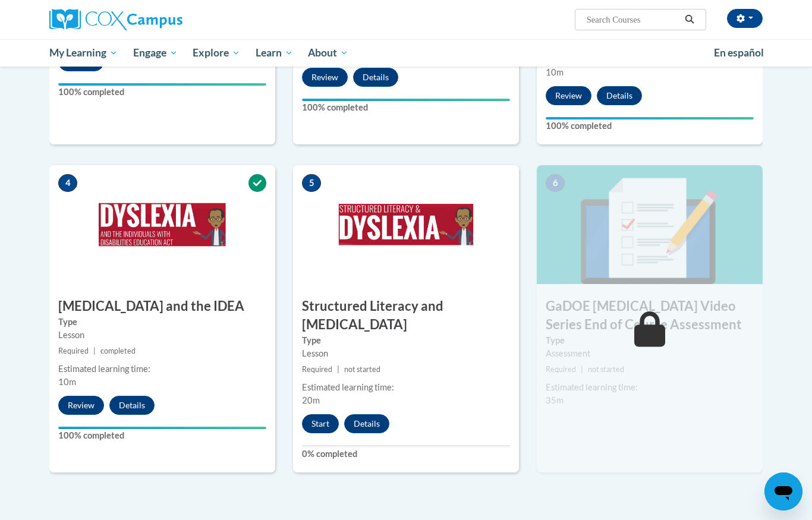  What do you see at coordinates (406, 53) in the screenshot?
I see `div: Main menu` at bounding box center [406, 53].